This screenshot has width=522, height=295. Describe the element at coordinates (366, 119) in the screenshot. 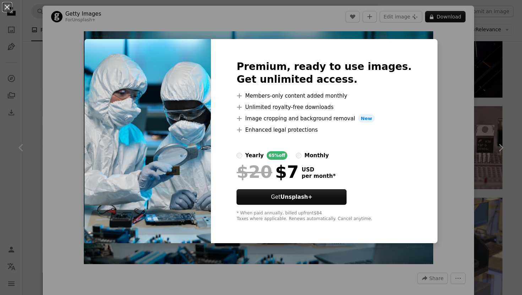

I see `span: New` at that location.